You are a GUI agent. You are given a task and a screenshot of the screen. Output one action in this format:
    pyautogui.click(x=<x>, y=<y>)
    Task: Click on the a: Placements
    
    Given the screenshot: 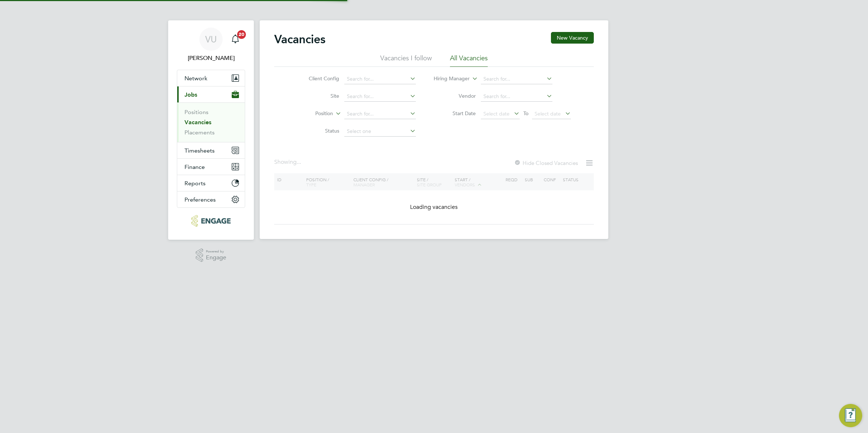 What is the action you would take?
    pyautogui.click(x=199, y=132)
    